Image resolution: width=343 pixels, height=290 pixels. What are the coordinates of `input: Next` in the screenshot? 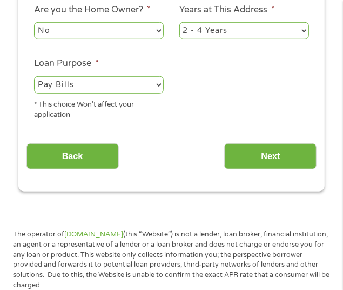 It's located at (270, 156).